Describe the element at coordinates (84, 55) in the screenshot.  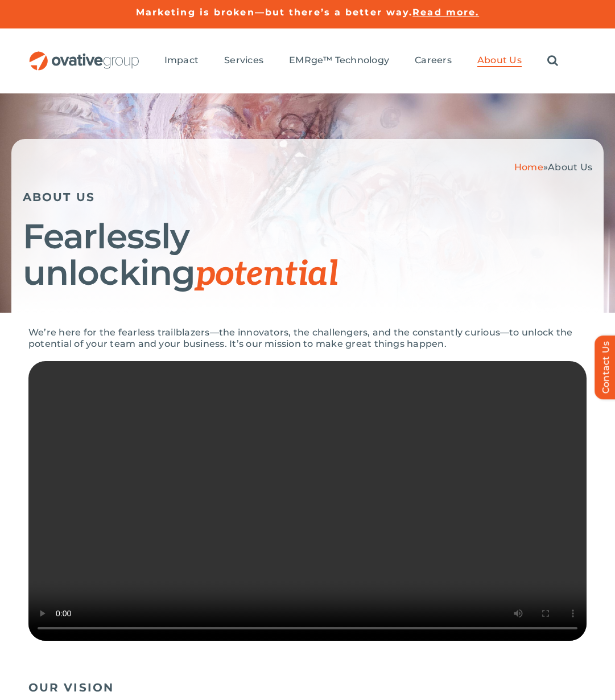
I see `a: OG_Full_horizontal_RGB` at that location.